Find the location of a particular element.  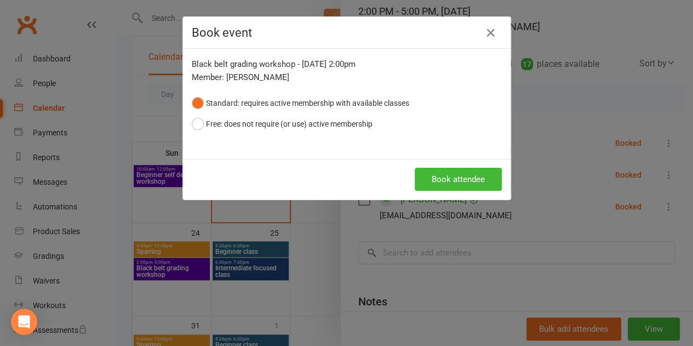

h4: Book event is located at coordinates (347, 32).